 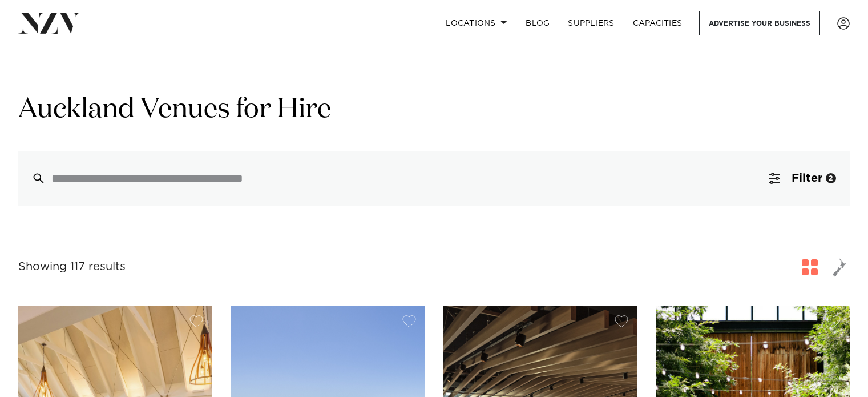 I want to click on button: Filter2, so click(x=802, y=178).